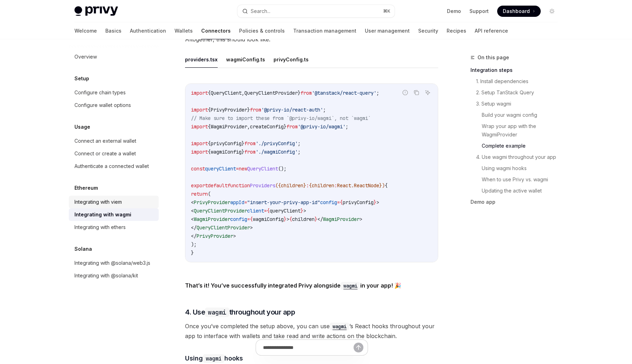  Describe the element at coordinates (493, 57) in the screenshot. I see `span: On this page` at that location.